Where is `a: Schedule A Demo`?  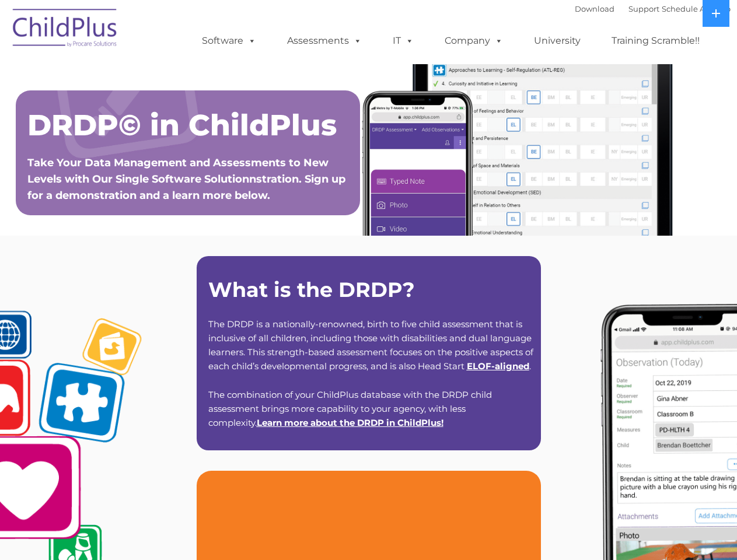
a: Schedule A Demo is located at coordinates (697, 9).